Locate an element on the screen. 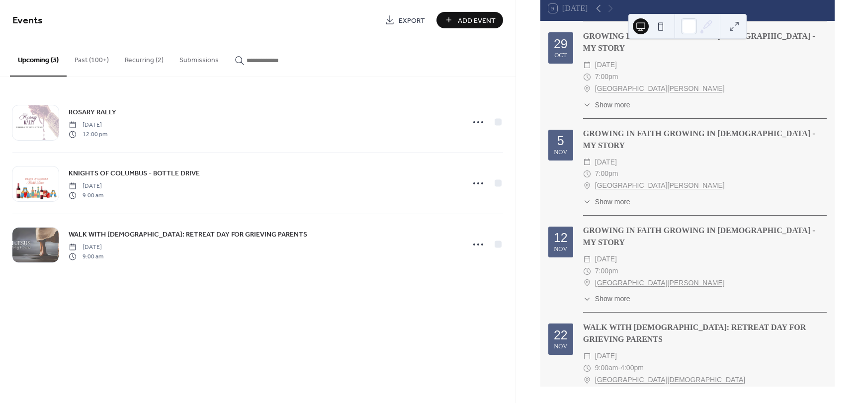 The width and height of the screenshot is (859, 403). span: KNIGHTS OF COLUMBUS - BOTTLE DRIVE is located at coordinates (134, 173).